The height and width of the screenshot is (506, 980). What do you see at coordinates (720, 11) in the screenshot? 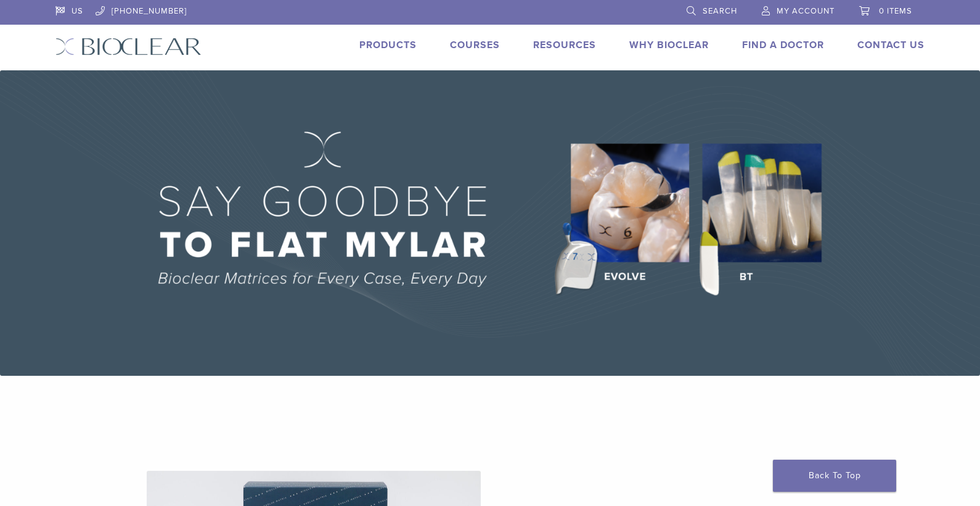
I see `span: Search` at bounding box center [720, 11].